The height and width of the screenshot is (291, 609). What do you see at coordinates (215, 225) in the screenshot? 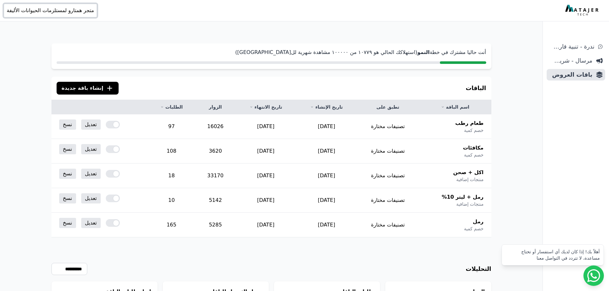
I see `td: 5285` at bounding box center [215, 225].